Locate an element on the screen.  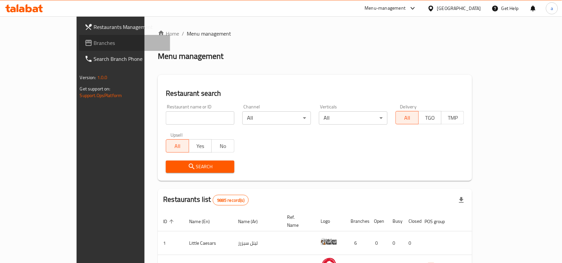
th: Logo is located at coordinates (330, 221).